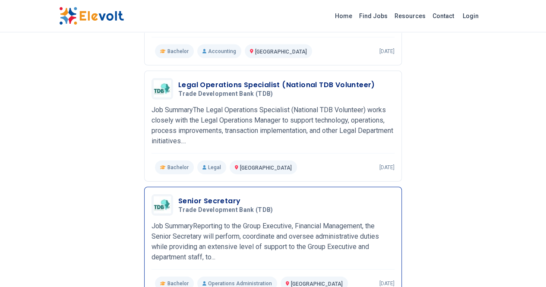 The width and height of the screenshot is (546, 287). Describe the element at coordinates (410, 16) in the screenshot. I see `a: Resources` at that location.